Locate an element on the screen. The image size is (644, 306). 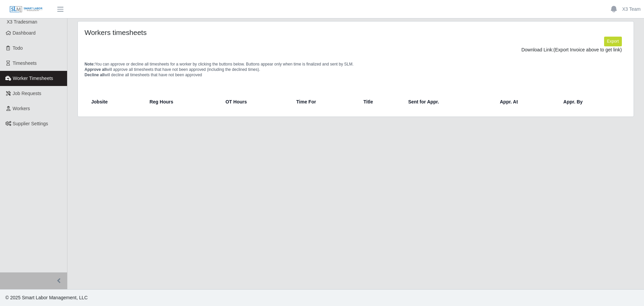
th: Time For is located at coordinates (324, 101).